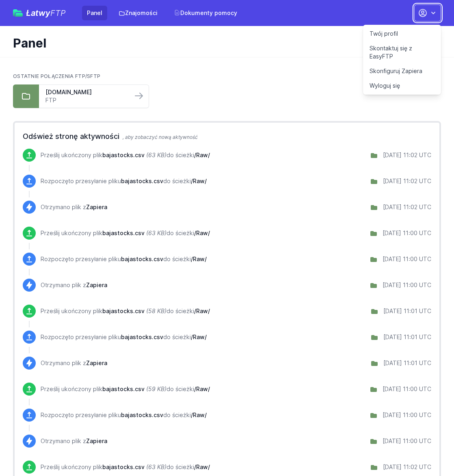  What do you see at coordinates (57, 76) in the screenshot?
I see `font: Ostatnie połączenia FTP/SFTP` at bounding box center [57, 76].